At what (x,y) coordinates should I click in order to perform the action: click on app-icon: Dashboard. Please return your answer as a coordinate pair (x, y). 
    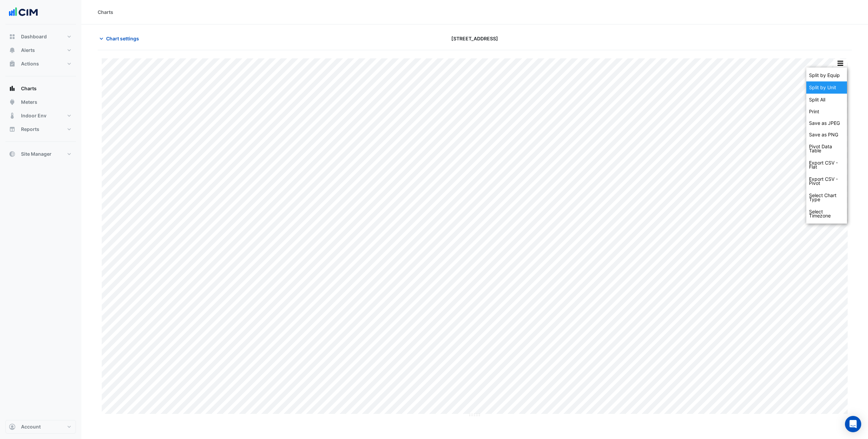
    Looking at the image, I should click on (12, 37).